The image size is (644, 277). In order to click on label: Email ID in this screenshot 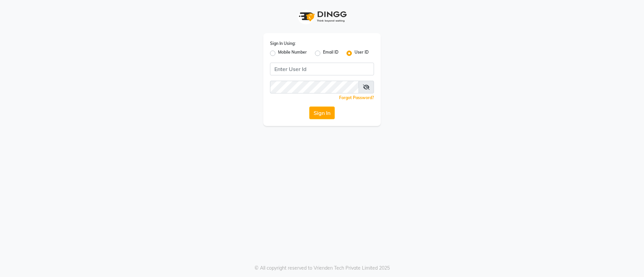, I will do `click(331, 53)`.